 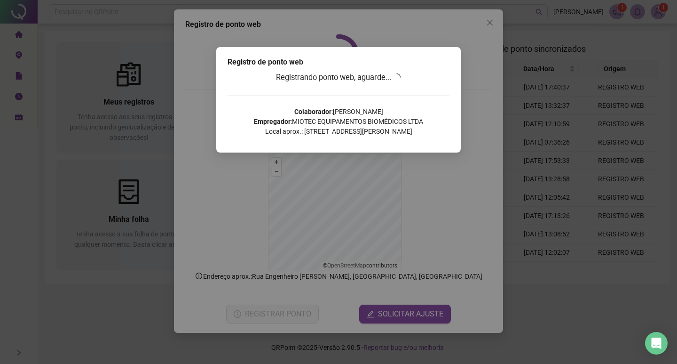 I want to click on span: loading, so click(x=397, y=77).